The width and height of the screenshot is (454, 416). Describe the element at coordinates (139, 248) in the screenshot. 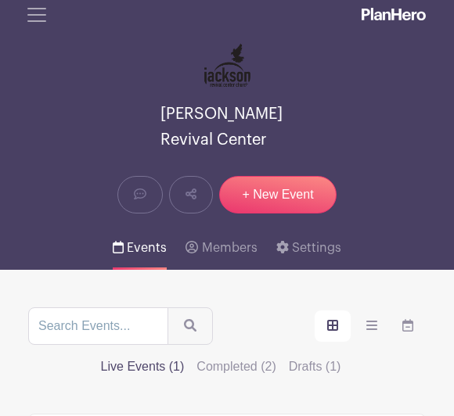

I see `a: Events` at that location.